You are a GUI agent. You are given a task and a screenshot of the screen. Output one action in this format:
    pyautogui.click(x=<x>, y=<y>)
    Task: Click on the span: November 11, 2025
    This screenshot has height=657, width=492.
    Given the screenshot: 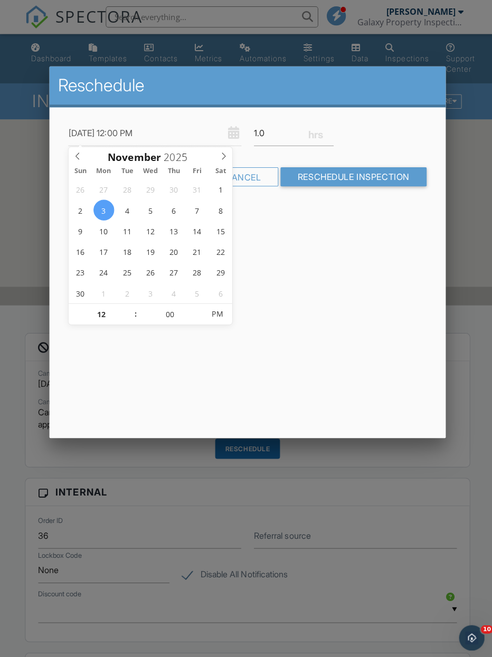 What is the action you would take?
    pyautogui.click(x=126, y=229)
    